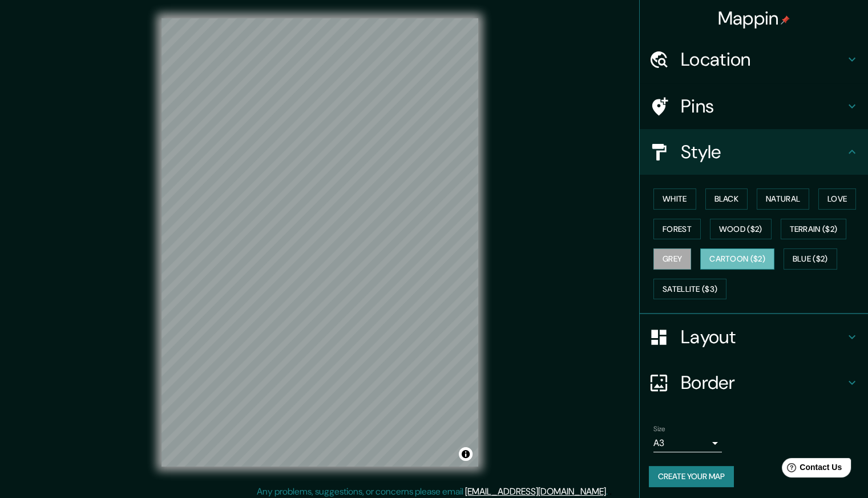  What do you see at coordinates (737, 258) in the screenshot?
I see `button: Cartoon ($2)` at bounding box center [737, 258].